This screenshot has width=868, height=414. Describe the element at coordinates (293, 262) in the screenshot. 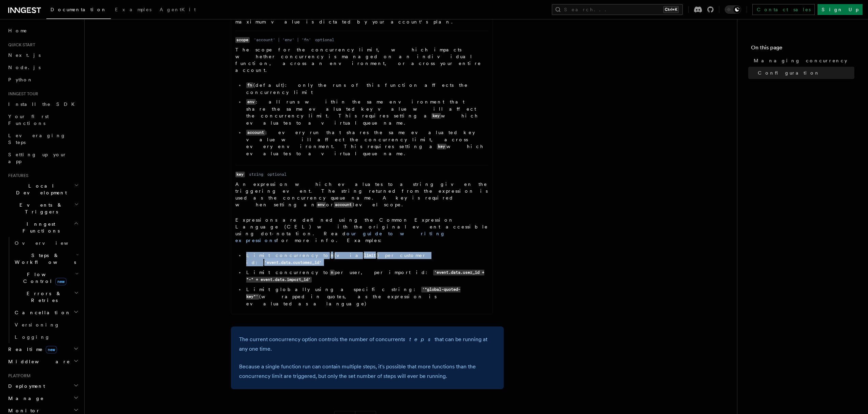

I see `code: 'event.data.customer_id'` at that location.